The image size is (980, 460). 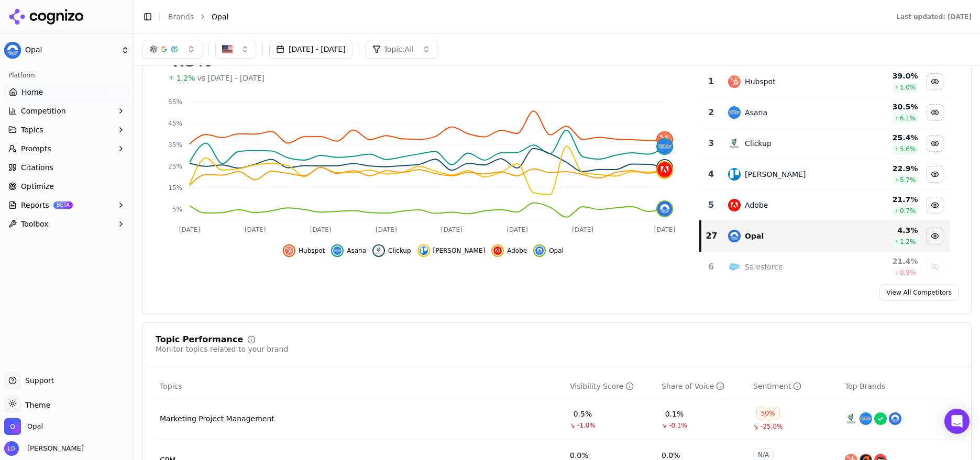 I want to click on span: 1.2%, so click(x=186, y=78).